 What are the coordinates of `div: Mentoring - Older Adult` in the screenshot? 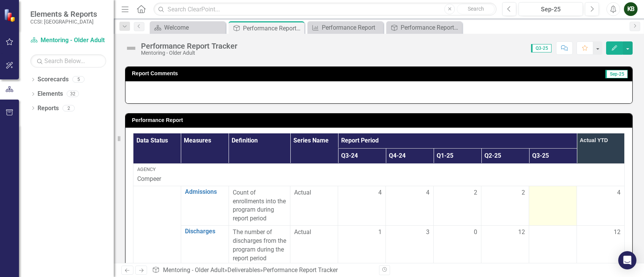 It's located at (189, 53).